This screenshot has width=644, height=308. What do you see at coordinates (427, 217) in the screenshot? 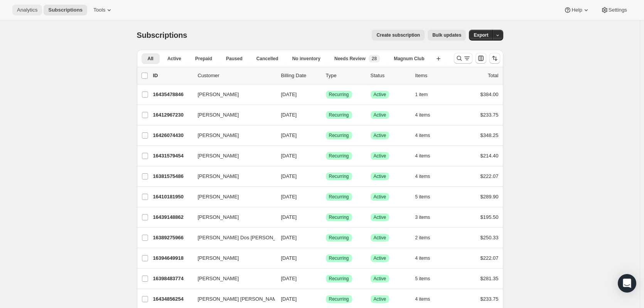
I see `button: 3 items` at bounding box center [427, 217].